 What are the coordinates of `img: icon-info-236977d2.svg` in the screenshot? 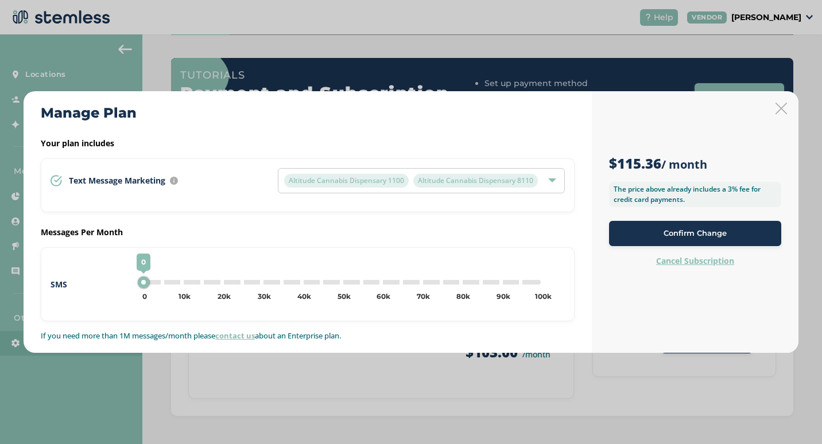 It's located at (174, 181).